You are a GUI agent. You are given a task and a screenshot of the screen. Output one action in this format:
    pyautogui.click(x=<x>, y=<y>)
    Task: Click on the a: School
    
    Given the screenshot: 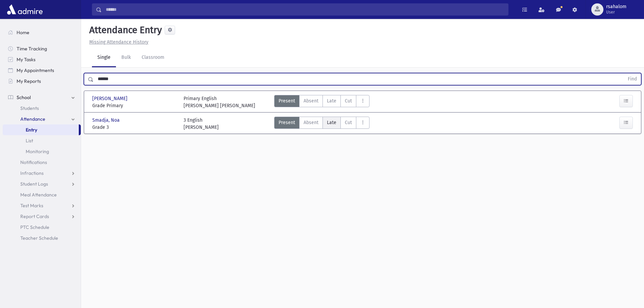 What is the action you would take?
    pyautogui.click(x=42, y=97)
    